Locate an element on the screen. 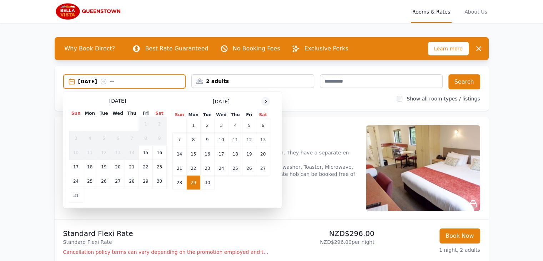 This screenshot has height=261, width=543. p: NZD$296.00 per night is located at coordinates (325, 242).